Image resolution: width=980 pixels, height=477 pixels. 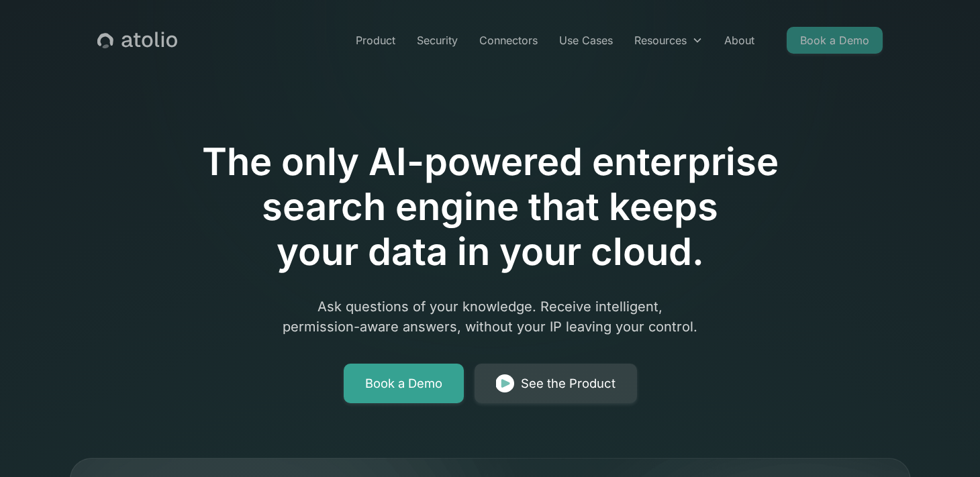 What do you see at coordinates (508, 40) in the screenshot?
I see `a: Connectors` at bounding box center [508, 40].